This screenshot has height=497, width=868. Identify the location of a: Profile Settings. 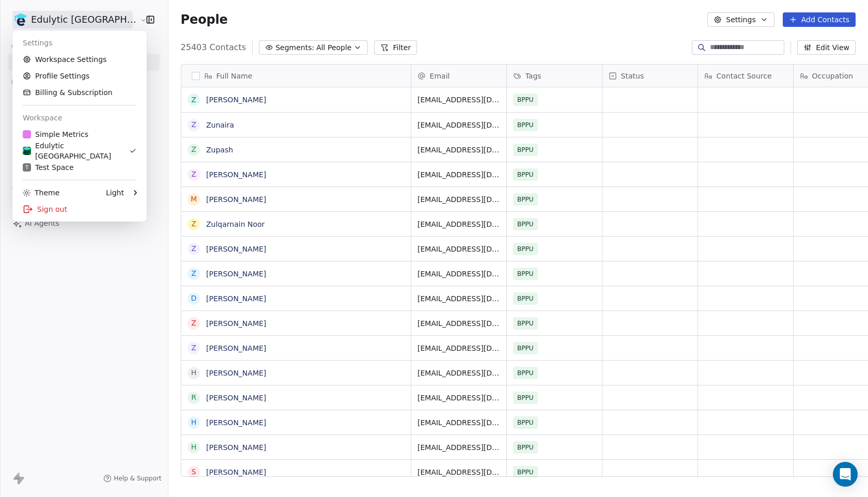
(80, 76).